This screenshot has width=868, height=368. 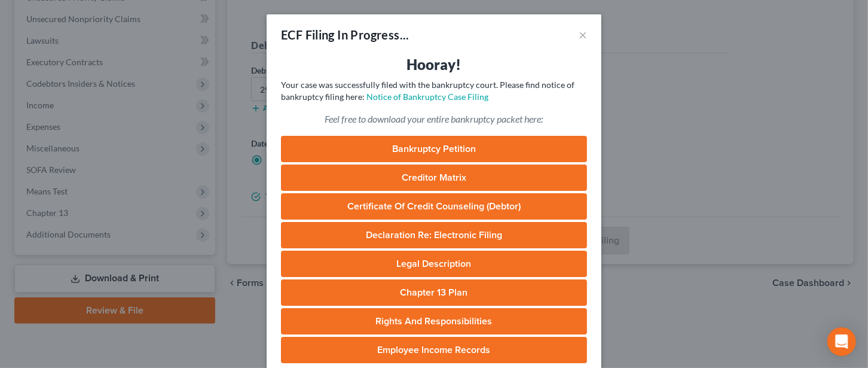 What do you see at coordinates (434, 149) in the screenshot?
I see `a: Bankruptcy Petition` at bounding box center [434, 149].